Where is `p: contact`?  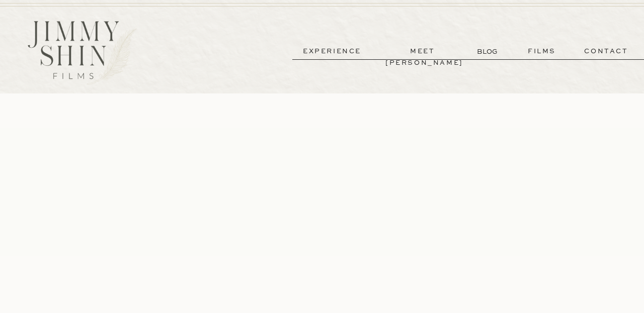 p: contact is located at coordinates (606, 51).